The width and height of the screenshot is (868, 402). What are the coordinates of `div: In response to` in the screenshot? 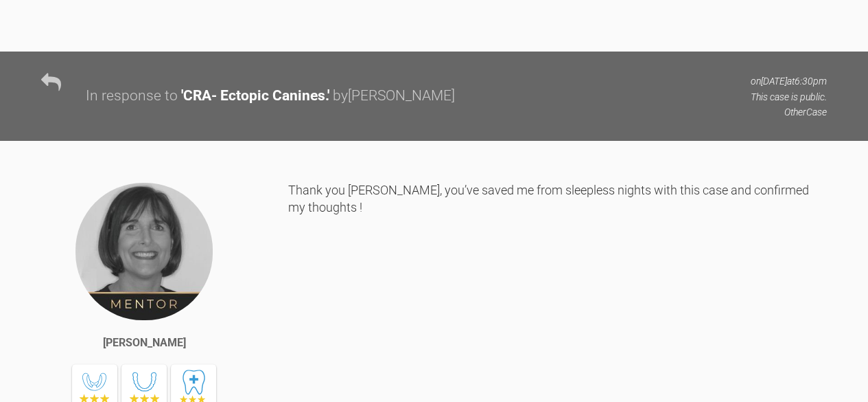 It's located at (131, 95).